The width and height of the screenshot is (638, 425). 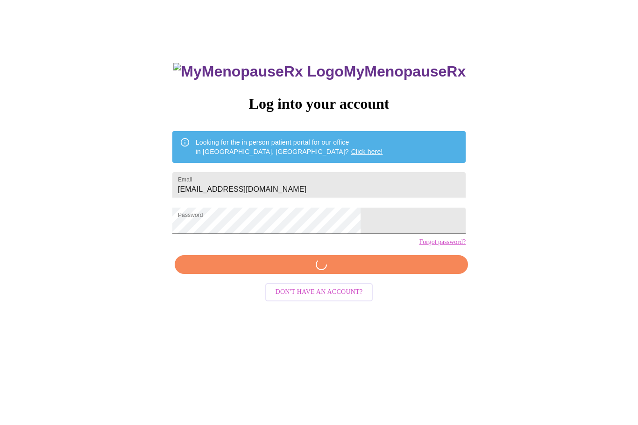 What do you see at coordinates (319, 292) in the screenshot?
I see `a: Don't have an account?` at bounding box center [319, 292].